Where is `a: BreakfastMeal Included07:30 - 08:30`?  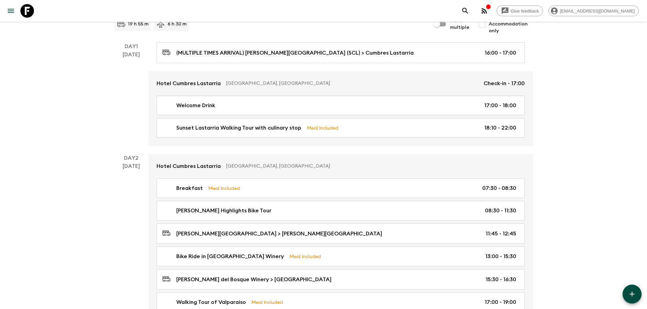 a: BreakfastMeal Included07:30 - 08:30 is located at coordinates (341, 188).